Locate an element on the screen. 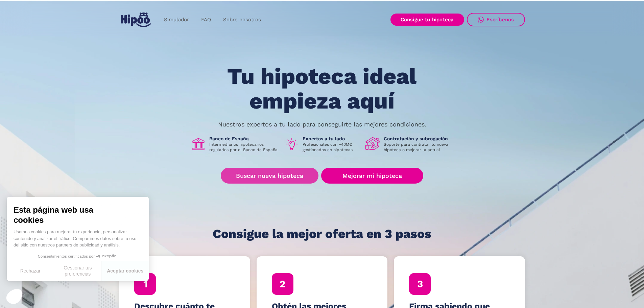 This screenshot has height=308, width=644. a: Consigue tu hipoteca is located at coordinates (428, 20).